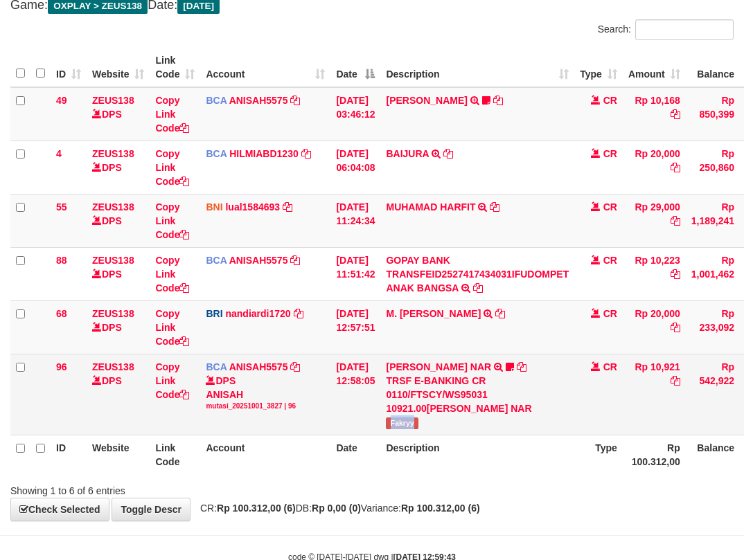 This screenshot has width=744, height=560. Describe the element at coordinates (477, 275) in the screenshot. I see `a: GOPAY BANK TRANSFEID2527417434031IFUDOMPET ANAK BANGSA` at that location.